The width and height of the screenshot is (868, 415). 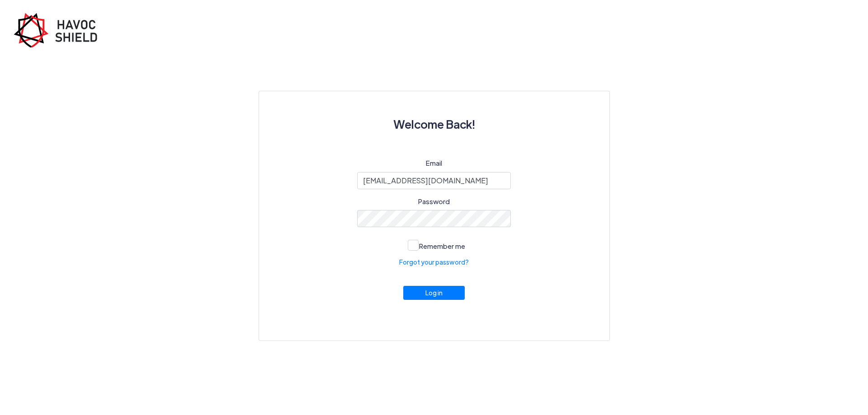 What do you see at coordinates (434, 293) in the screenshot?
I see `button: Log in` at bounding box center [434, 293].